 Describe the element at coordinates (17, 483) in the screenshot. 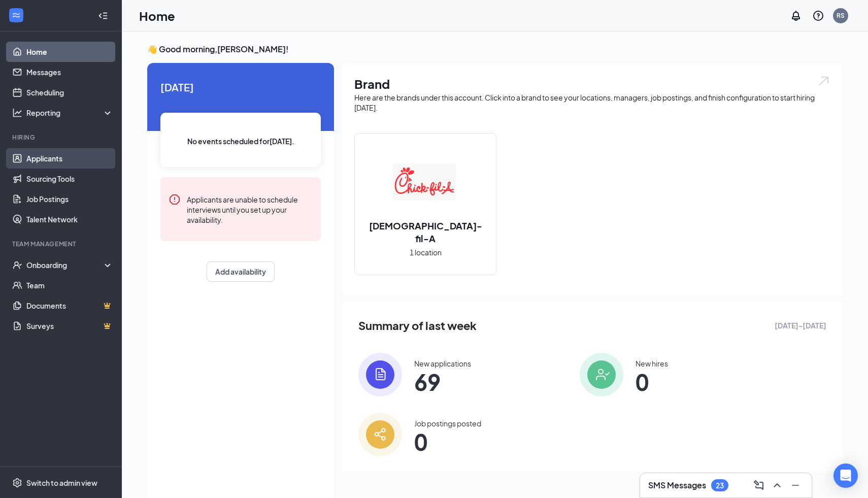

I see `svg: Settings` at that location.